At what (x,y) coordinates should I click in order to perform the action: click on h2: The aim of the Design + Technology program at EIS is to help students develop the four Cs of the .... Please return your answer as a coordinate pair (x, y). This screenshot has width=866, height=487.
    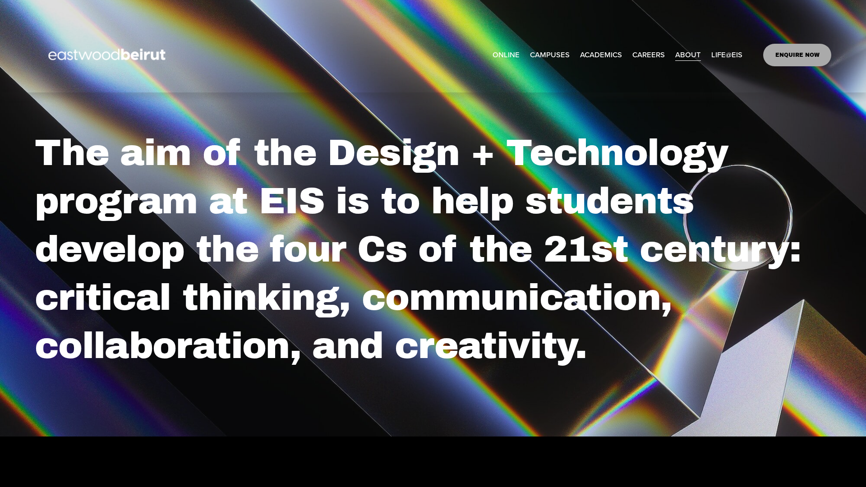
    Looking at the image, I should click on (433, 249).